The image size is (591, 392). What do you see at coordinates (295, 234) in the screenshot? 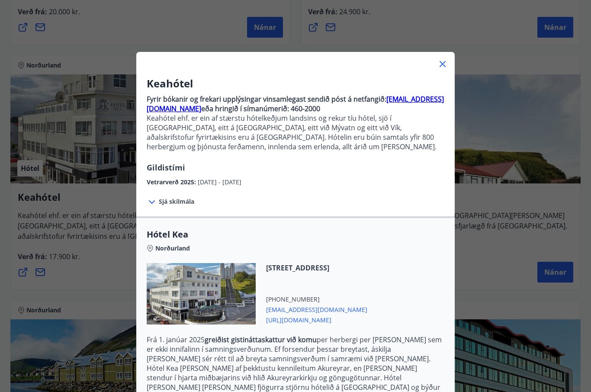
I see `span: Hótel Kea` at bounding box center [295, 234].